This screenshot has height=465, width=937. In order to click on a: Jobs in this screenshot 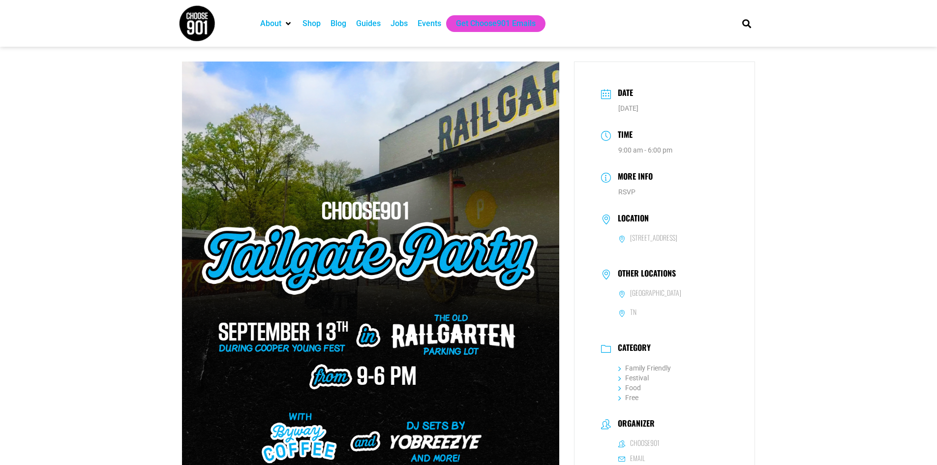, I will do `click(399, 24)`.